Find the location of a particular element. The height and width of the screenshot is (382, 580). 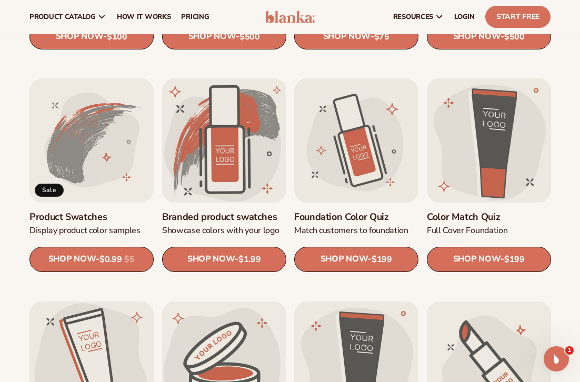

span: resources is located at coordinates (413, 17).